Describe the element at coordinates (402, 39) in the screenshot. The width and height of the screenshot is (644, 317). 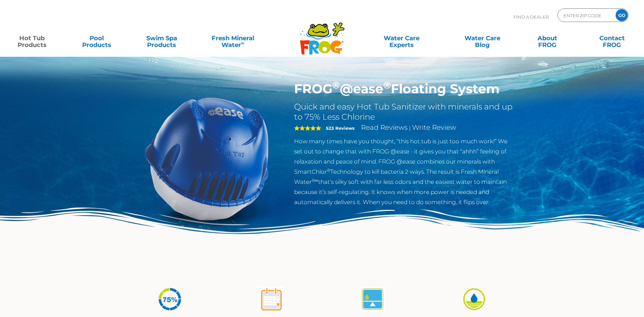
I see `a: Water CareExperts` at that location.